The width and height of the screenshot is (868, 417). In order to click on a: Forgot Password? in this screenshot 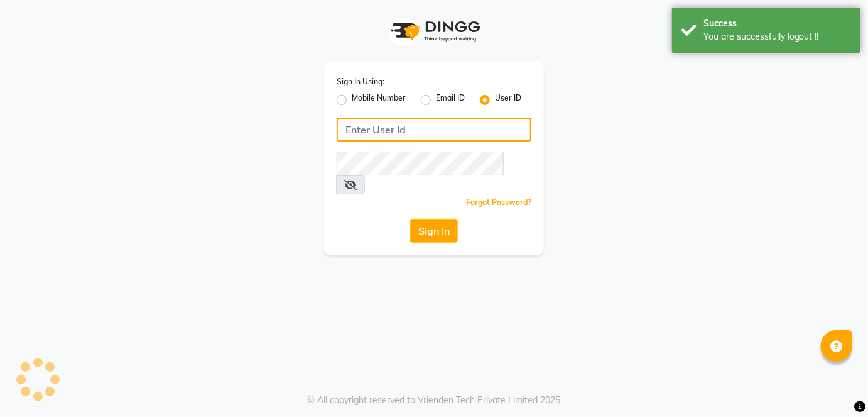, I will do `click(499, 201)`.